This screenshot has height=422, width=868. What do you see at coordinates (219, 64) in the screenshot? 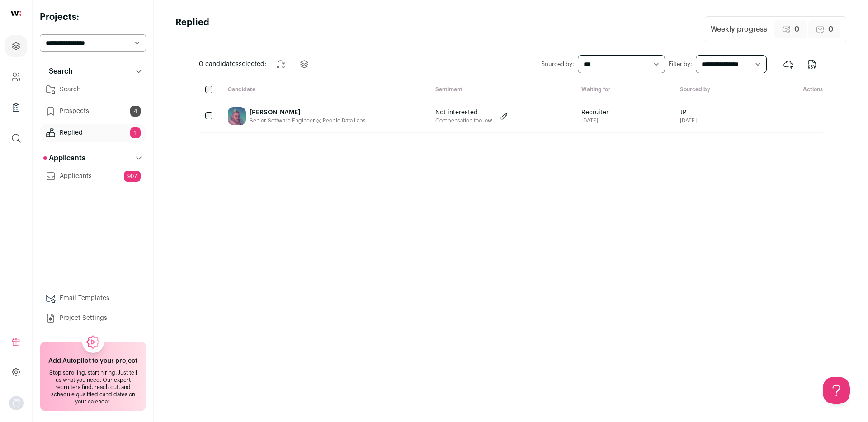
I see `span: 0 candidates` at bounding box center [219, 64].